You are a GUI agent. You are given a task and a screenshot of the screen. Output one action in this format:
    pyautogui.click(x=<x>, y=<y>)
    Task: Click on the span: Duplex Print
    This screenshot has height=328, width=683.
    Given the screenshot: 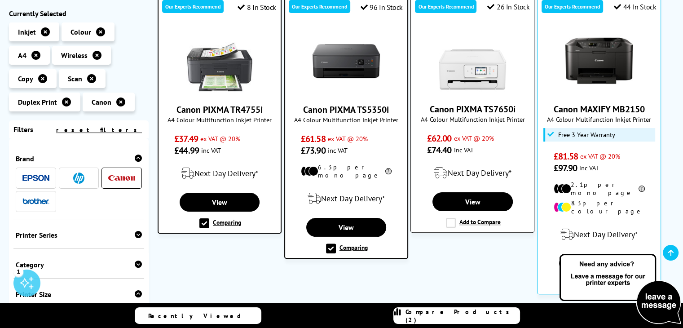 What is the action you would take?
    pyautogui.click(x=37, y=102)
    